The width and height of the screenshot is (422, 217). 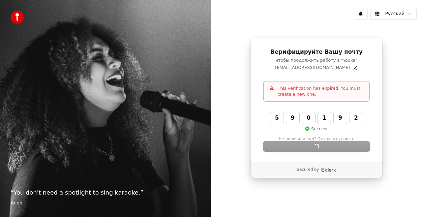 I want to click on p: This verification has expired. You must create a new one., so click(x=321, y=91).